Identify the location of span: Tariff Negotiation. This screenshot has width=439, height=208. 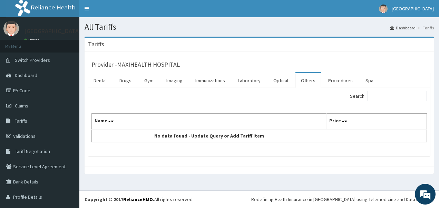
(32, 151).